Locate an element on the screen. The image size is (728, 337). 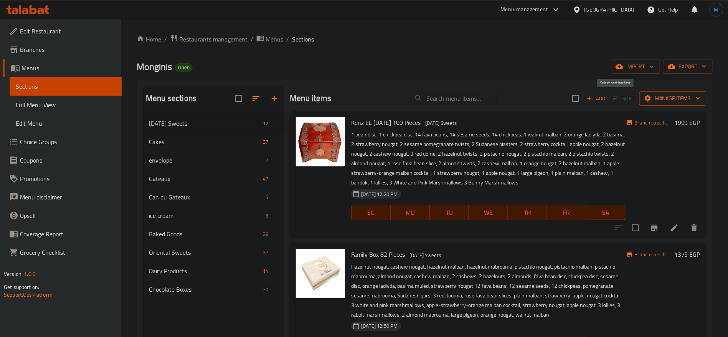
span: 14 is located at coordinates (266, 271).